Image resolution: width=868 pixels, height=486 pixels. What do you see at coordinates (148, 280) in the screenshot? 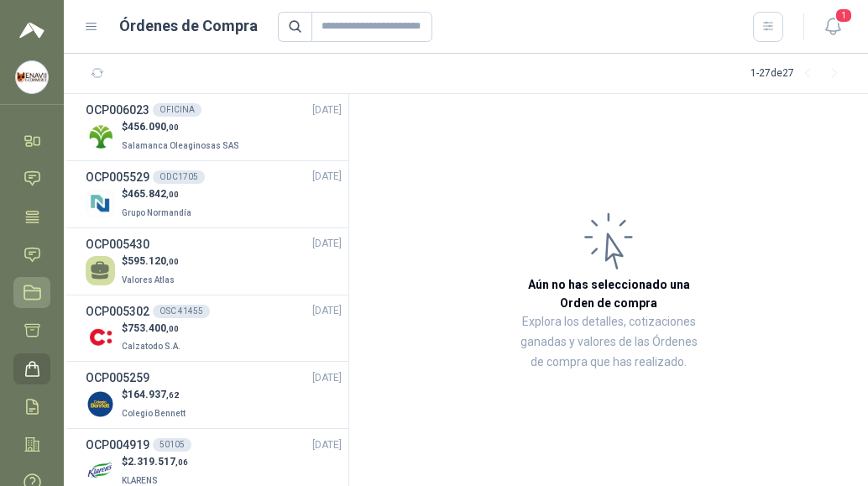
I see `span: Valores Atlas` at bounding box center [148, 280].